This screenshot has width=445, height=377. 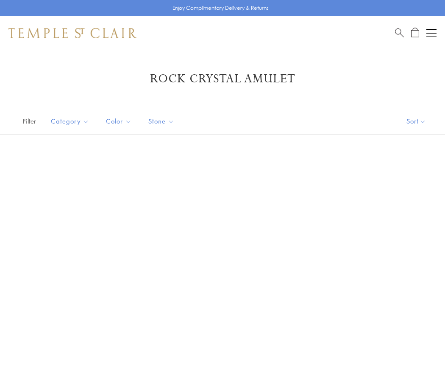 What do you see at coordinates (416, 121) in the screenshot?
I see `button: Show sort by` at bounding box center [416, 121].